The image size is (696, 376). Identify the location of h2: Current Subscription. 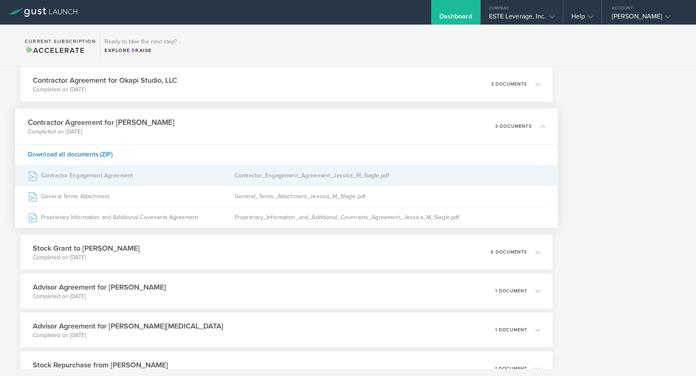
(60, 41).